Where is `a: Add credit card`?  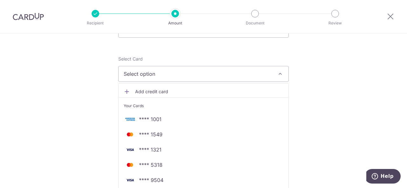 a: Add credit card is located at coordinates (203, 92).